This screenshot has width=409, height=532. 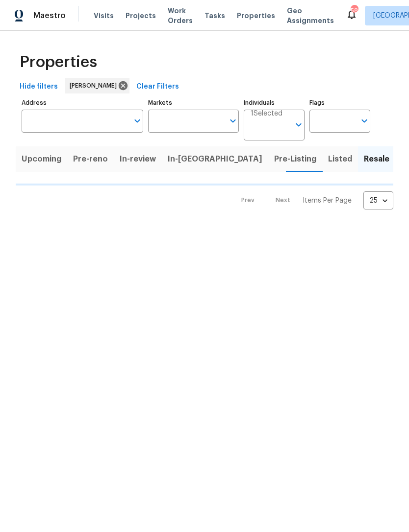 What do you see at coordinates (313, 200) in the screenshot?
I see `nav: Pagination Navigation` at bounding box center [313, 200].